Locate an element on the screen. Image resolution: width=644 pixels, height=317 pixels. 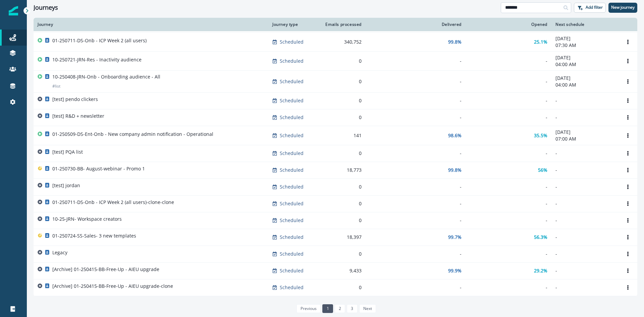
p: 98.6% is located at coordinates (455, 136).